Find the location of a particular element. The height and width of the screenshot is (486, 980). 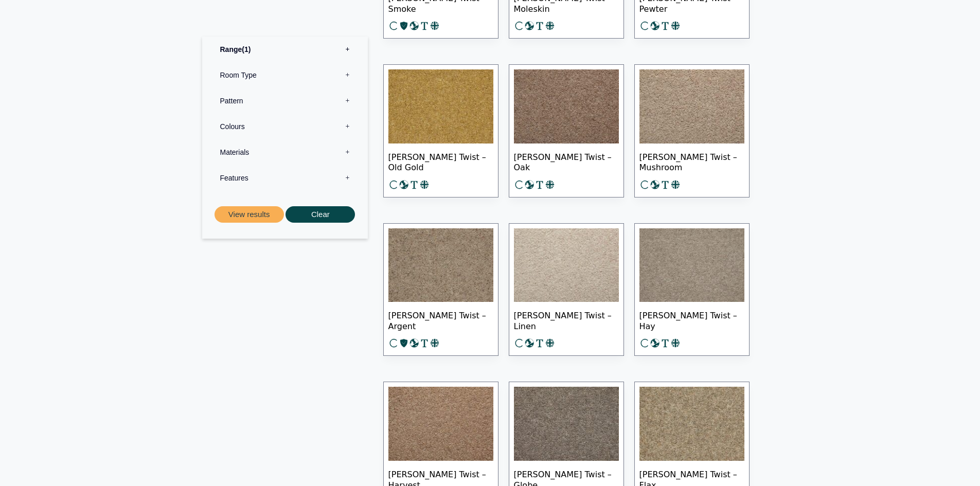

img: Tomkinson Twist - Mushroom is located at coordinates (691, 106).